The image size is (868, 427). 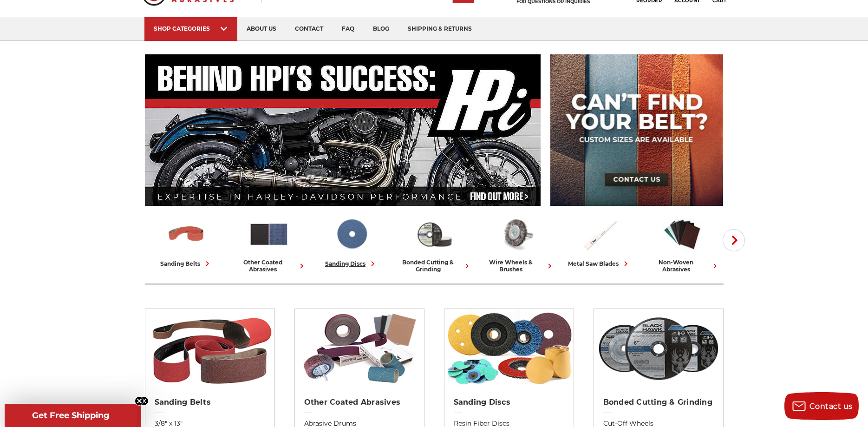 I want to click on h2: Bonded Cutting & Grinding, so click(x=659, y=402).